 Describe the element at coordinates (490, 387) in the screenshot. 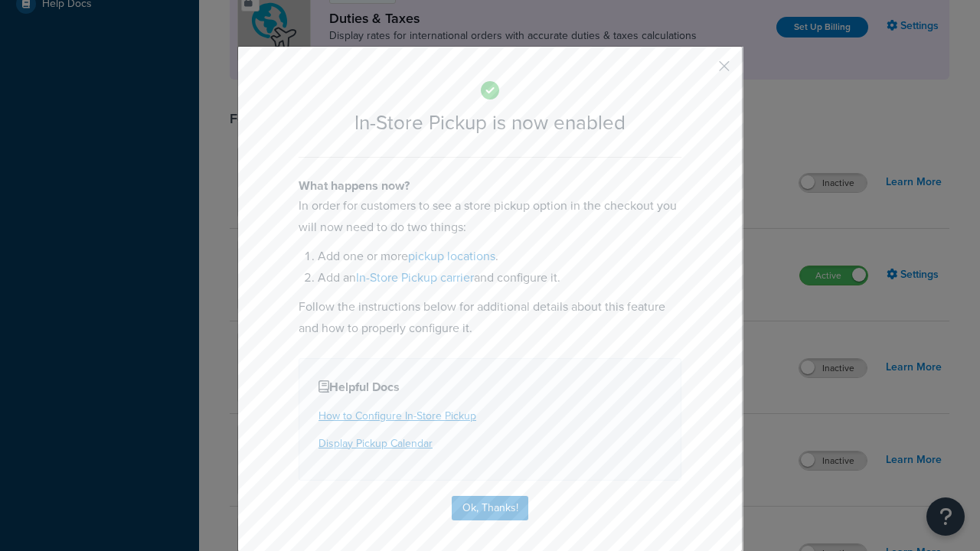

I see `h4: Helpful Docs` at that location.